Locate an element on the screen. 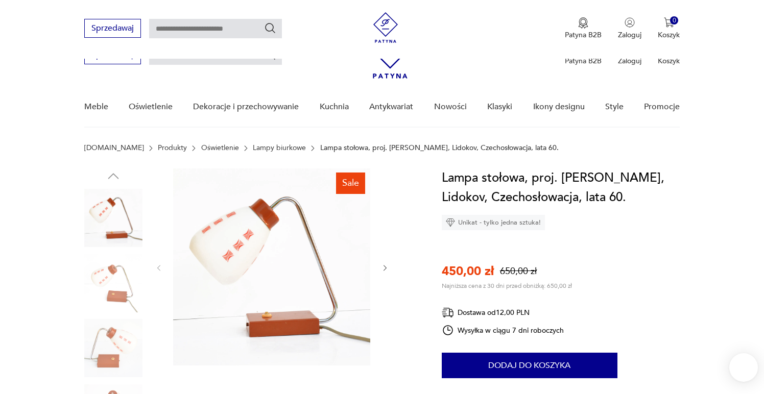 The height and width of the screenshot is (394, 764). a: Antykwariat is located at coordinates (391, 107).